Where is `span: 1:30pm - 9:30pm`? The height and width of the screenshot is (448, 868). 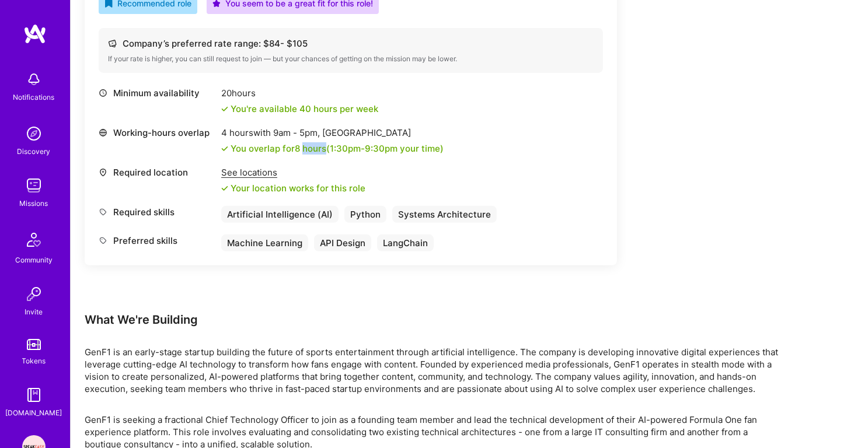
span: 1:30pm - 9:30pm is located at coordinates (364, 148).